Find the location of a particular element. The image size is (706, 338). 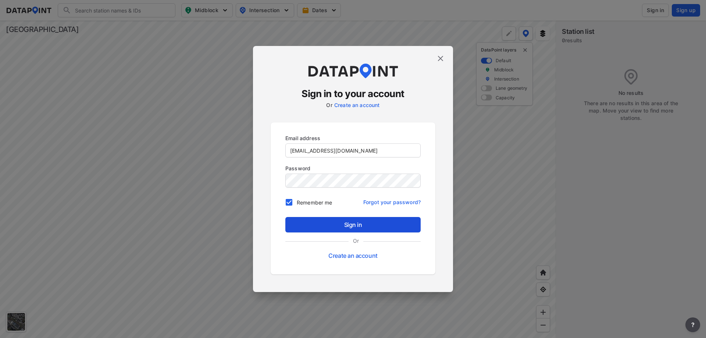

input: you@example.com is located at coordinates (353, 150).